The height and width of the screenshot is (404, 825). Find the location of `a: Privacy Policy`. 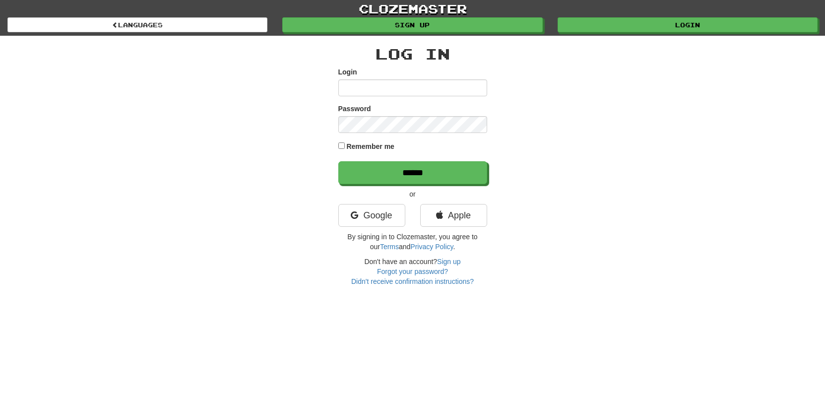

a: Privacy Policy is located at coordinates (431, 246).